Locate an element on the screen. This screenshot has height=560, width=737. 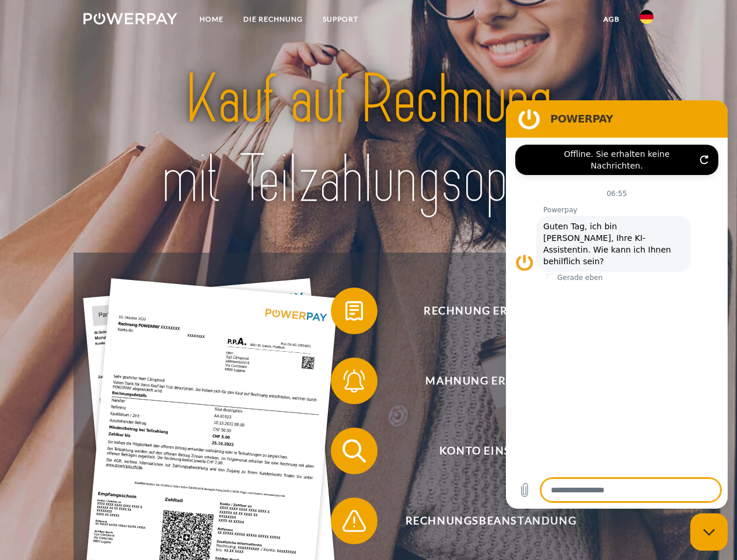
button: Verbindung aktualisieren is located at coordinates (198, 60).